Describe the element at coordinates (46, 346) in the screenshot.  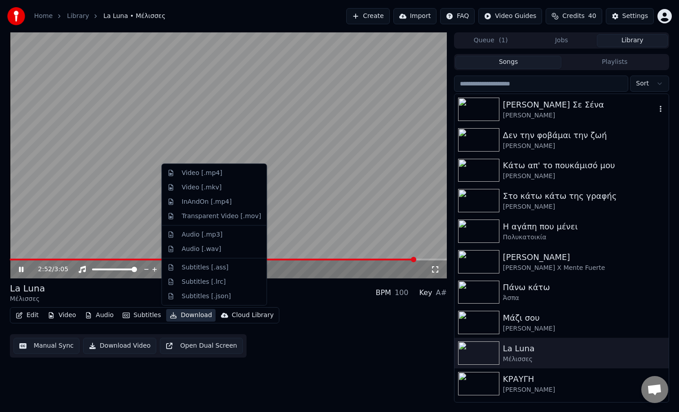
I see `button: Manual Sync` at that location.